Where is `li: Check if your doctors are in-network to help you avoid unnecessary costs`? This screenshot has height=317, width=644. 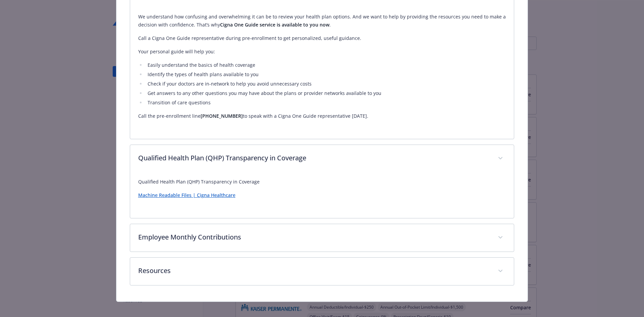
li: Check if your doctors are in-network to help you avoid unnecessary costs is located at coordinates (325, 84).